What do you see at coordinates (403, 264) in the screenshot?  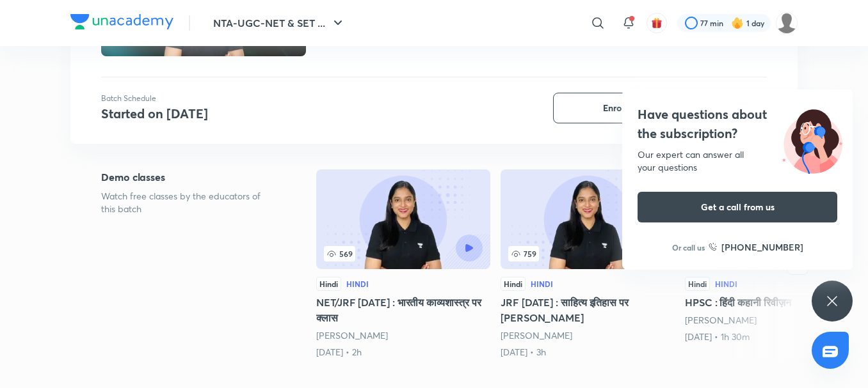 I see `a: NET/JRF JUNE 2025 : भारतीय काव्यशास्त्र पर क्लास` at bounding box center [403, 264].